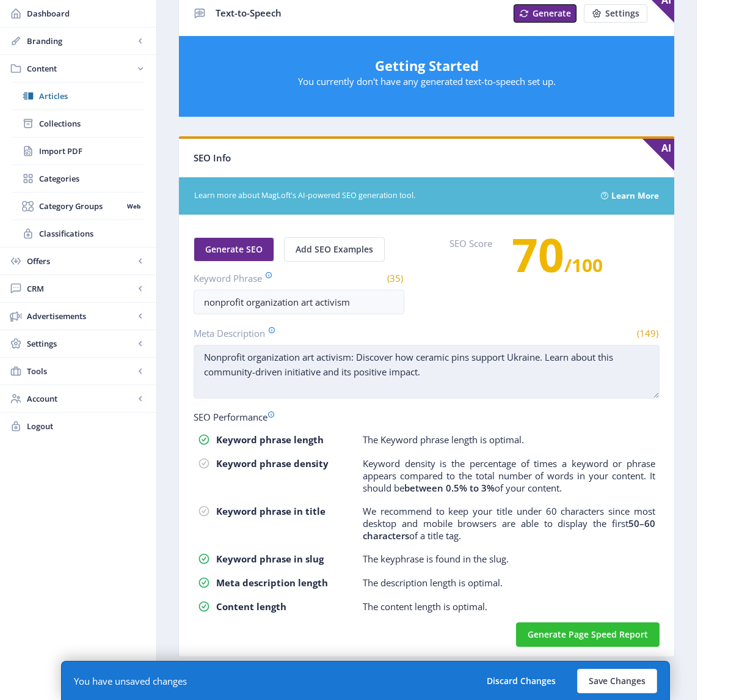  What do you see at coordinates (87, 426) in the screenshot?
I see `span: Logout` at bounding box center [87, 426].